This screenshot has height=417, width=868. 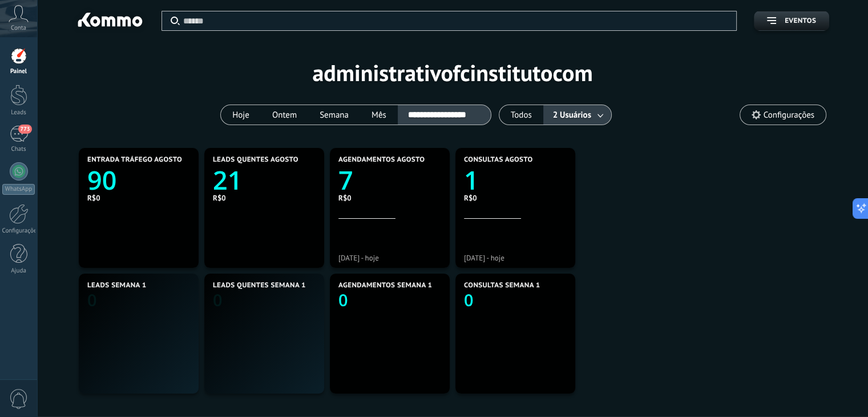 What do you see at coordinates (346, 180) in the screenshot?
I see `text: 7` at bounding box center [346, 180].